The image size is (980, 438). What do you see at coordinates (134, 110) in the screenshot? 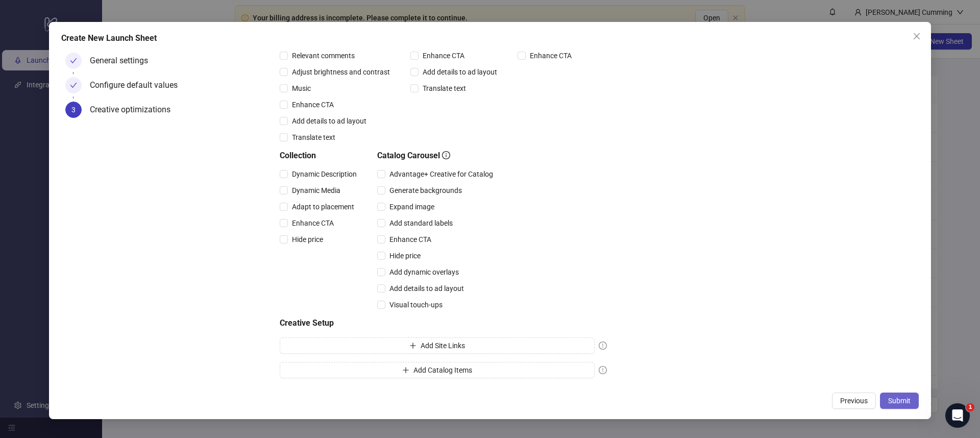
I see `div: Creative optimizations` at bounding box center [134, 110].